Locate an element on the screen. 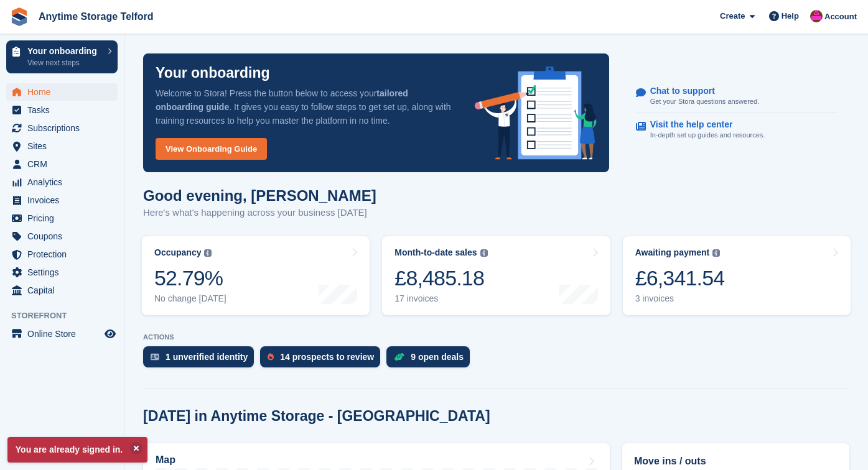  span: Coupons is located at coordinates (64, 236).